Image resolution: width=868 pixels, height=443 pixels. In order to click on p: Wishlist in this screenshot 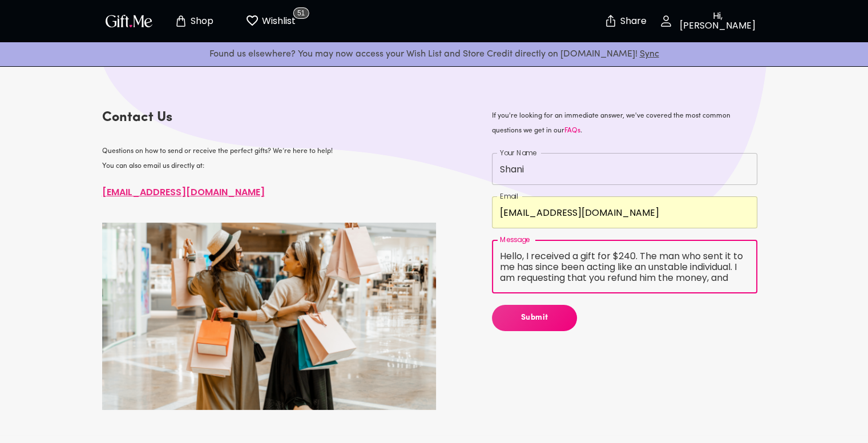, I will do `click(278, 21)`.